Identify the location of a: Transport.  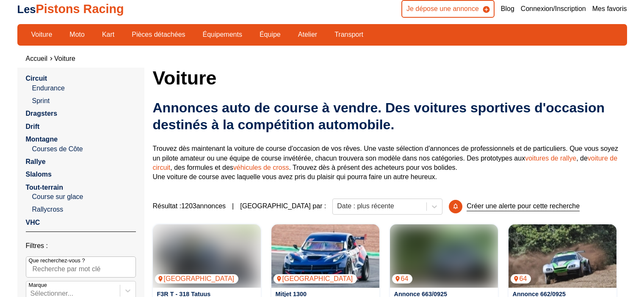
(349, 35).